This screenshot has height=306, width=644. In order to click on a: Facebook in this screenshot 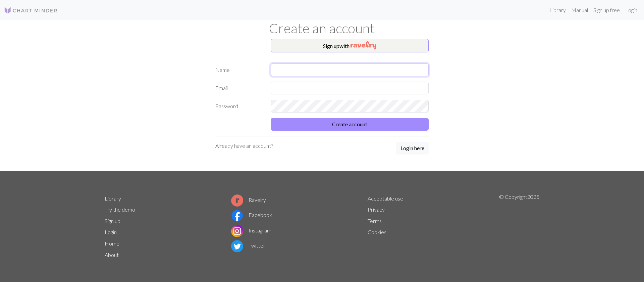, I will do `click(251, 215)`.